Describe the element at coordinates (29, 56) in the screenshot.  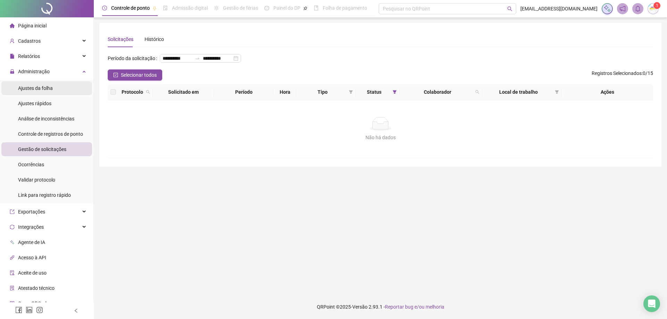
I see `span: Relatórios` at that location.